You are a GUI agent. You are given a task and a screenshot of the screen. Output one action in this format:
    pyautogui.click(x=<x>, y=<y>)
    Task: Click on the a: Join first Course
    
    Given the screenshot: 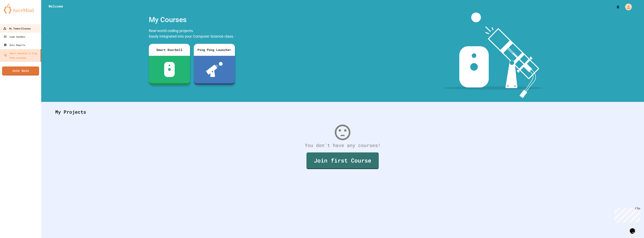 What is the action you would take?
    pyautogui.click(x=343, y=161)
    